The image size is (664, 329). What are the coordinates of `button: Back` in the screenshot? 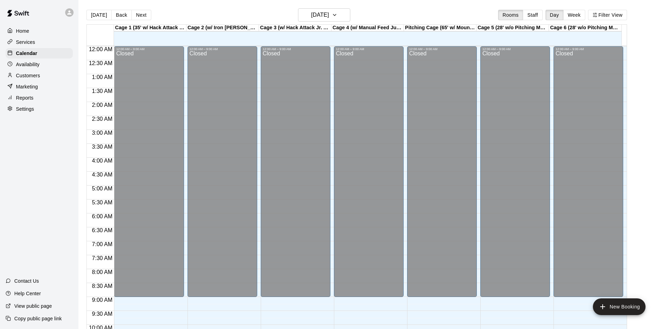 It's located at (121, 15).